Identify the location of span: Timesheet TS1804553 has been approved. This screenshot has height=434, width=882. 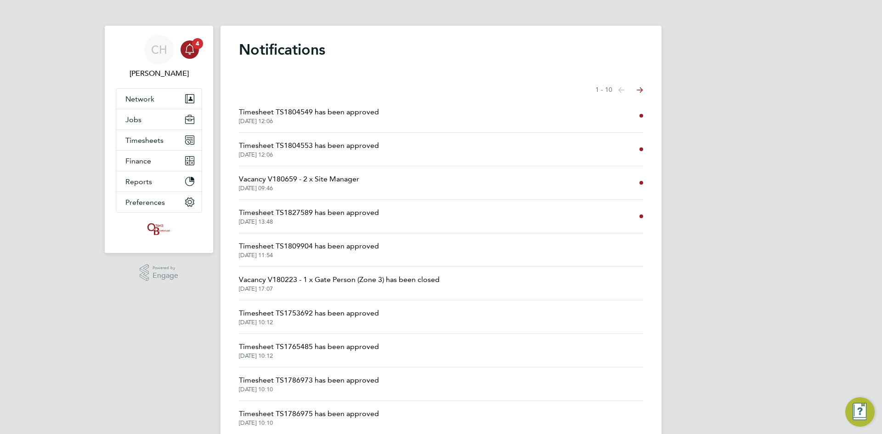
(309, 146).